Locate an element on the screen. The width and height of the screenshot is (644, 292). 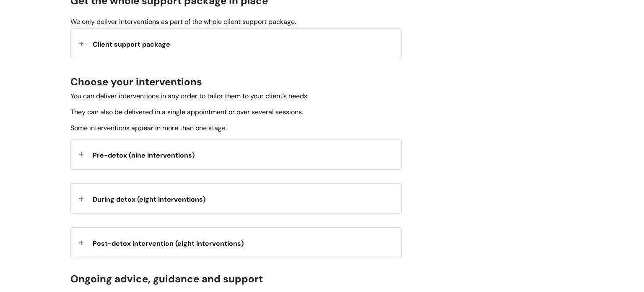
span: Choose your interventions is located at coordinates (136, 81).